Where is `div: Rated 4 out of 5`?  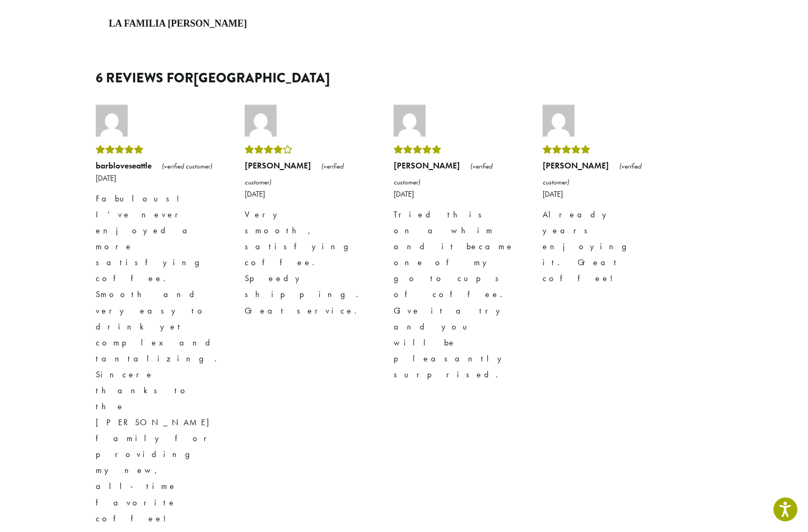
div: Rated 4 out of 5 is located at coordinates (306, 150).